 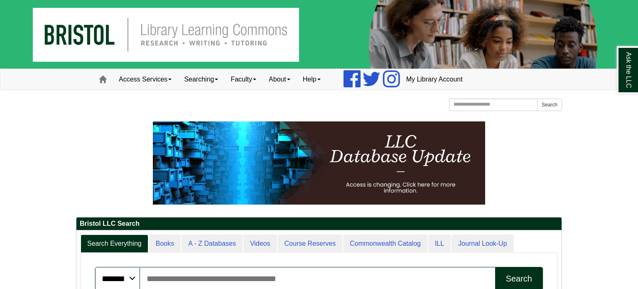 I want to click on a: A - Z Databases, so click(x=212, y=243).